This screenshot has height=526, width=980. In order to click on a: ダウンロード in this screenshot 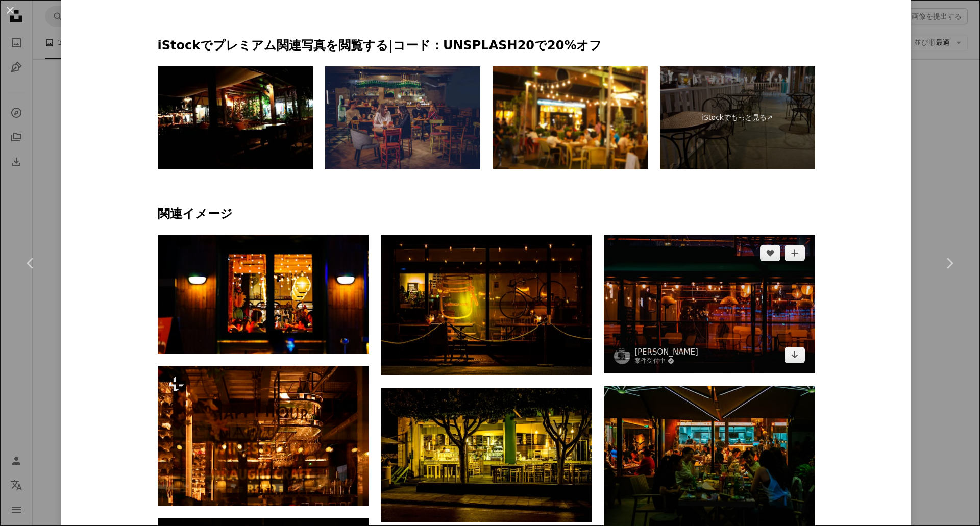, I will do `click(794, 355)`.